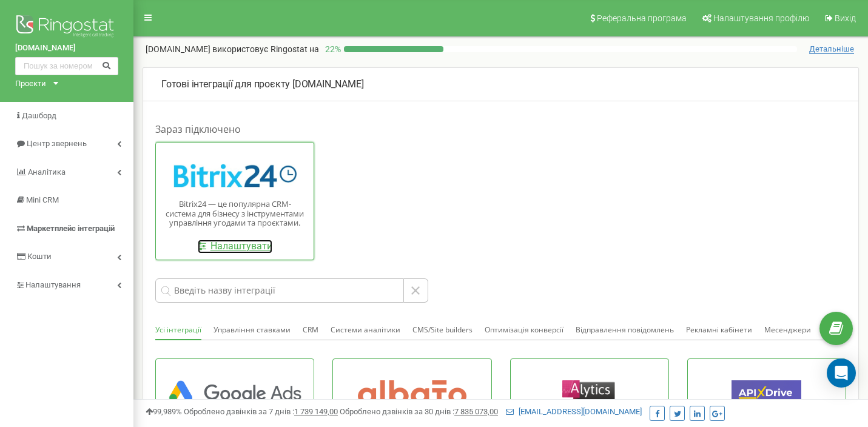 The width and height of the screenshot is (868, 427). I want to click on span: Оброблено дзвінків за 7 днів :, so click(261, 411).